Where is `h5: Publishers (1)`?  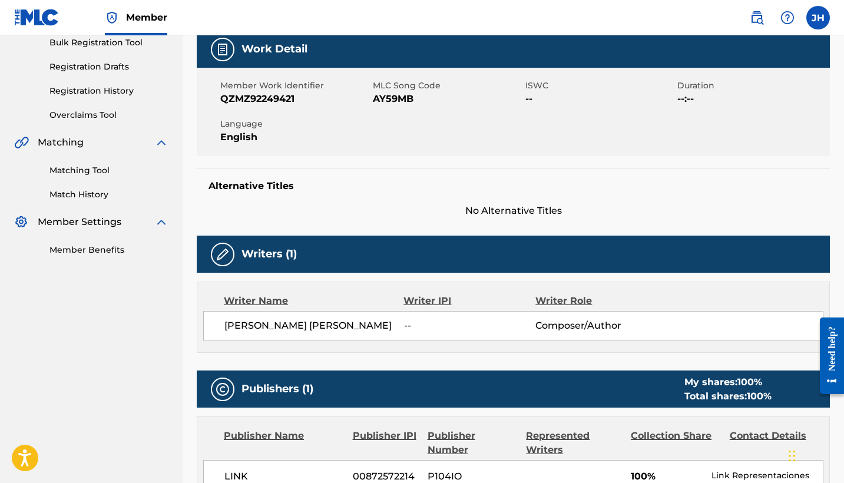
h5: Publishers (1) is located at coordinates (277, 389).